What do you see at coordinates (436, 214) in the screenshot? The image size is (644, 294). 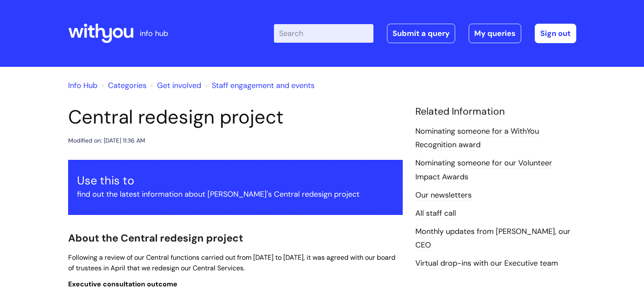 I see `a: All staff call` at bounding box center [436, 214].